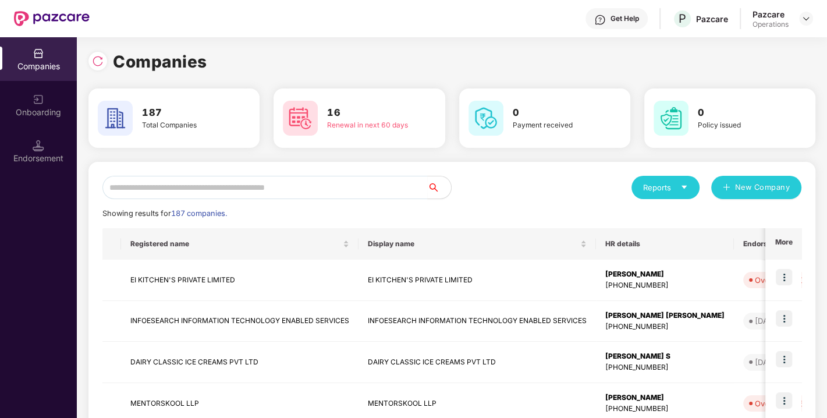  I want to click on span: plus, so click(726, 188).